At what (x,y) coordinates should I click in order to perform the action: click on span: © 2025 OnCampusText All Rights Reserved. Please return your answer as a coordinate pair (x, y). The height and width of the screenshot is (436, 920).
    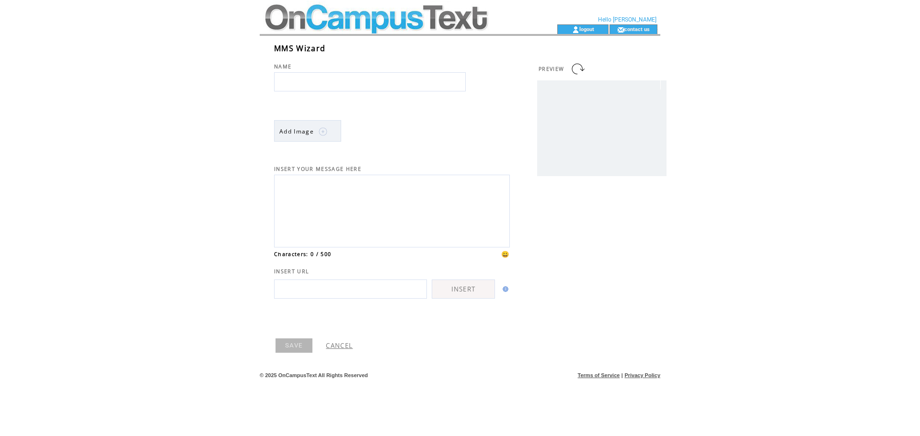
    Looking at the image, I should click on (314, 376).